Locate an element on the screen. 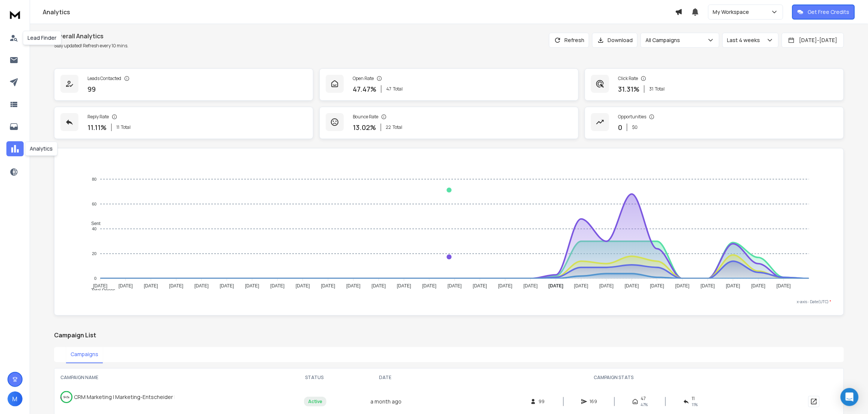 Image resolution: width=868 pixels, height=414 pixels. span: 169 is located at coordinates (593, 402).